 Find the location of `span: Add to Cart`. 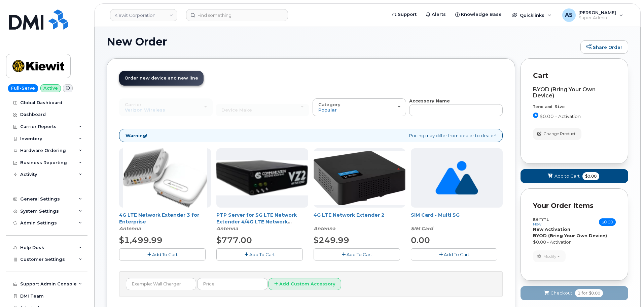

span: Add to Cart is located at coordinates (567, 176).